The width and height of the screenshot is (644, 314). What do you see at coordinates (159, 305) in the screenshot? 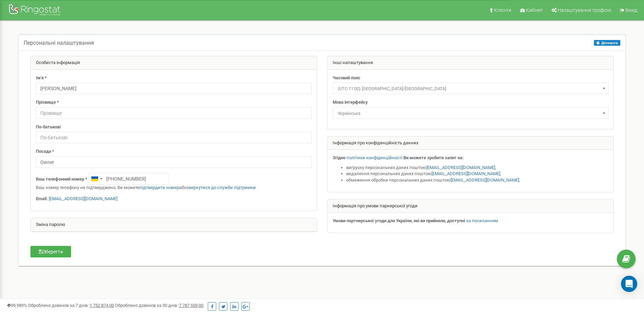
I see `span: Оброблено дзвінків за 30 днів :` at bounding box center [159, 305].